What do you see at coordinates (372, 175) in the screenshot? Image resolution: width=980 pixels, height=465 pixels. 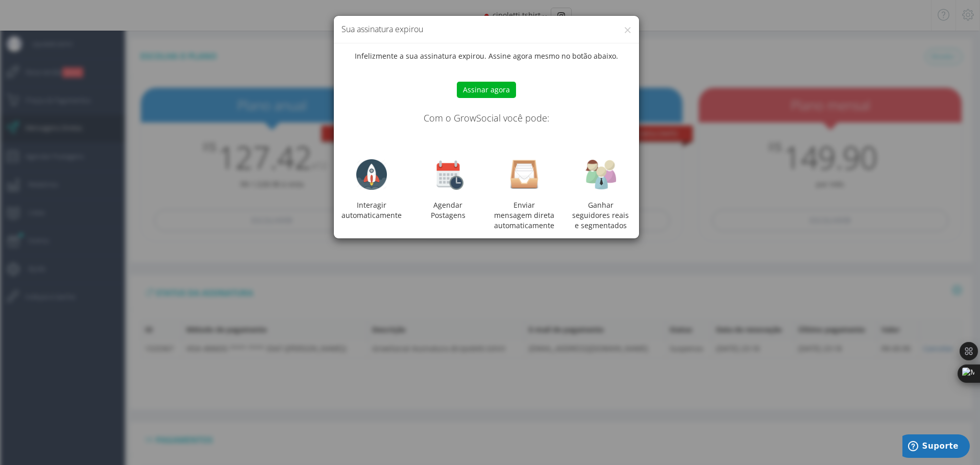 I see `img: rocket-128.png` at bounding box center [372, 175].